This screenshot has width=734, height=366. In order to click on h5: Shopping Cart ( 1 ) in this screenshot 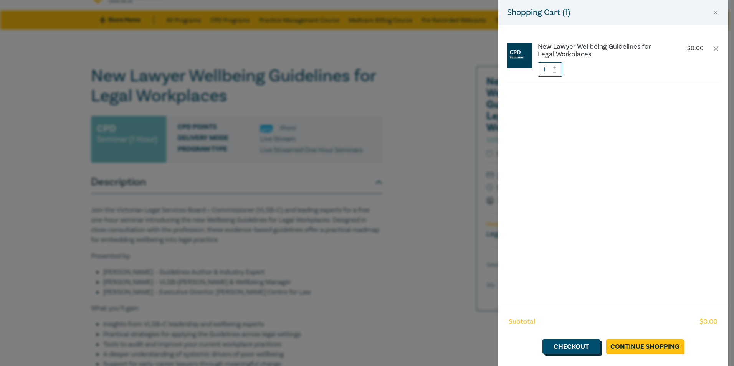, I will do `click(539, 12)`.